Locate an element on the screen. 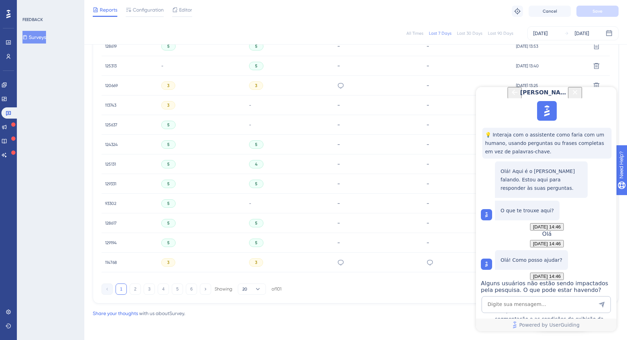 Image resolution: width=627 pixels, height=340 pixels. span: 💡 Interaja com o assistente como faria com um humano, usando perguntas ou frases completas em vez... is located at coordinates (71, 56).